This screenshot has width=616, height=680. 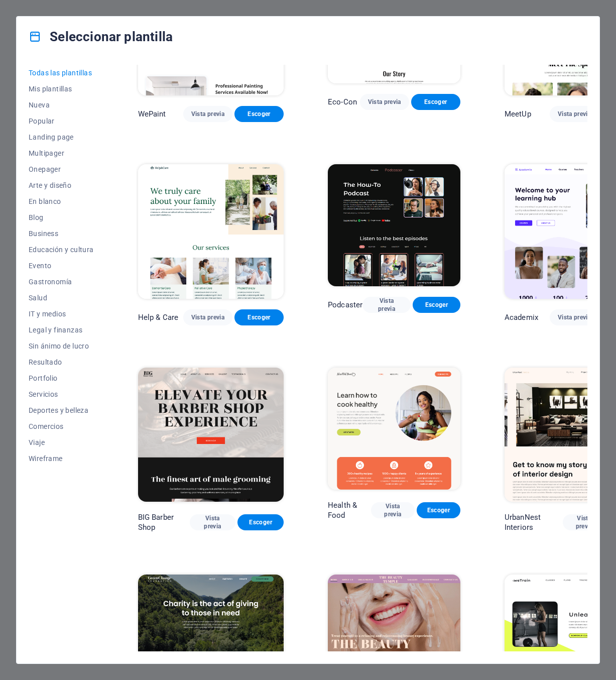 I want to click on button: Multipager, so click(x=61, y=153).